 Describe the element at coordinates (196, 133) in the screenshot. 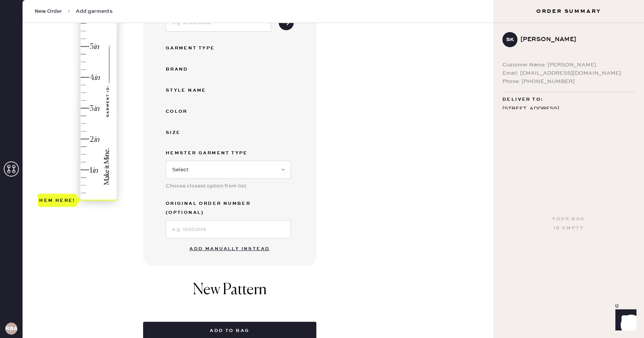

I see `div: Size` at that location.